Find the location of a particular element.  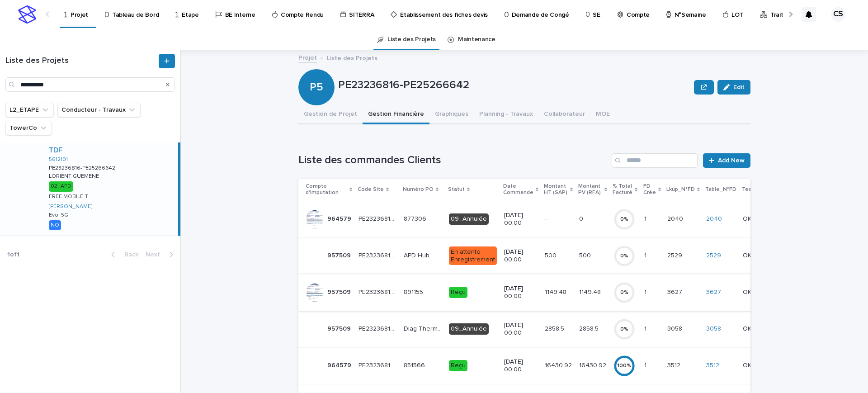

p: Numéro PO is located at coordinates (418, 190).